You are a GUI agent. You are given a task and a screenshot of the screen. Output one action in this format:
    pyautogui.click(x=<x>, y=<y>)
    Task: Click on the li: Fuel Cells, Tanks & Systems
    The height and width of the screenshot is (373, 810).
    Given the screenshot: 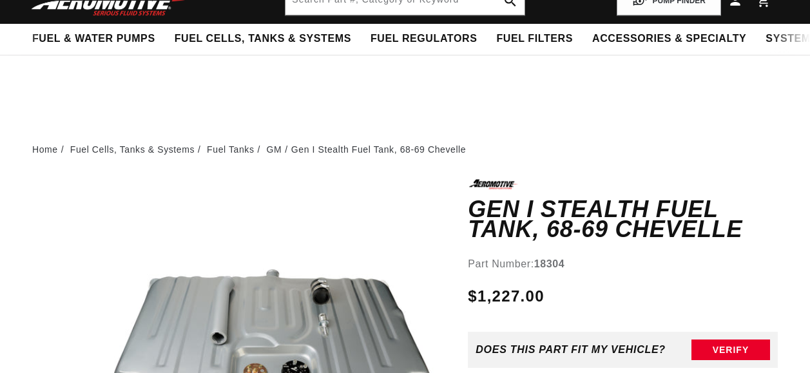 What is the action you would take?
    pyautogui.click(x=137, y=150)
    